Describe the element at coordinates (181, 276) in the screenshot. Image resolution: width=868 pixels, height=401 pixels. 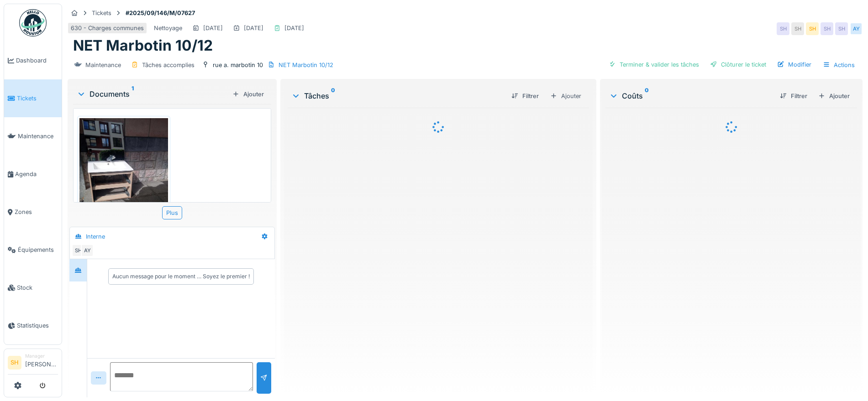
I see `div: Aucun message pour le moment … Soyez le premier !` at that location.